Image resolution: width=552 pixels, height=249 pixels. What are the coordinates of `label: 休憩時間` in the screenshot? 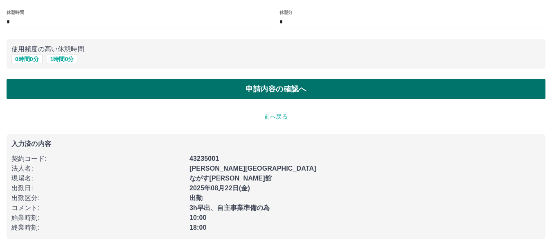 It's located at (15, 12).